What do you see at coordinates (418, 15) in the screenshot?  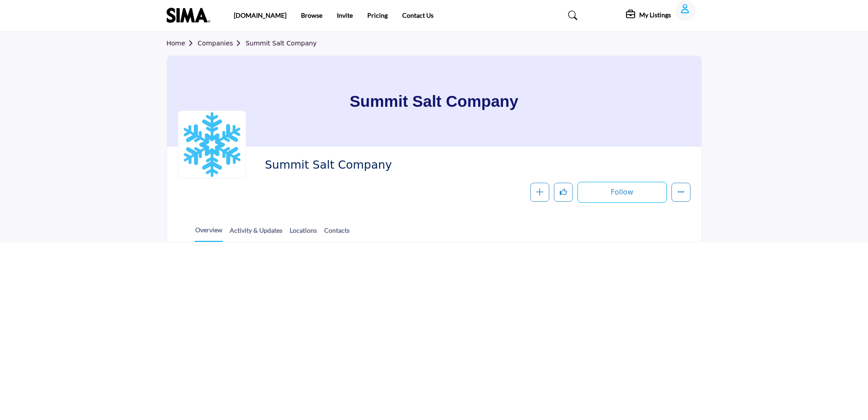 I see `a: Contact Us` at bounding box center [418, 15].